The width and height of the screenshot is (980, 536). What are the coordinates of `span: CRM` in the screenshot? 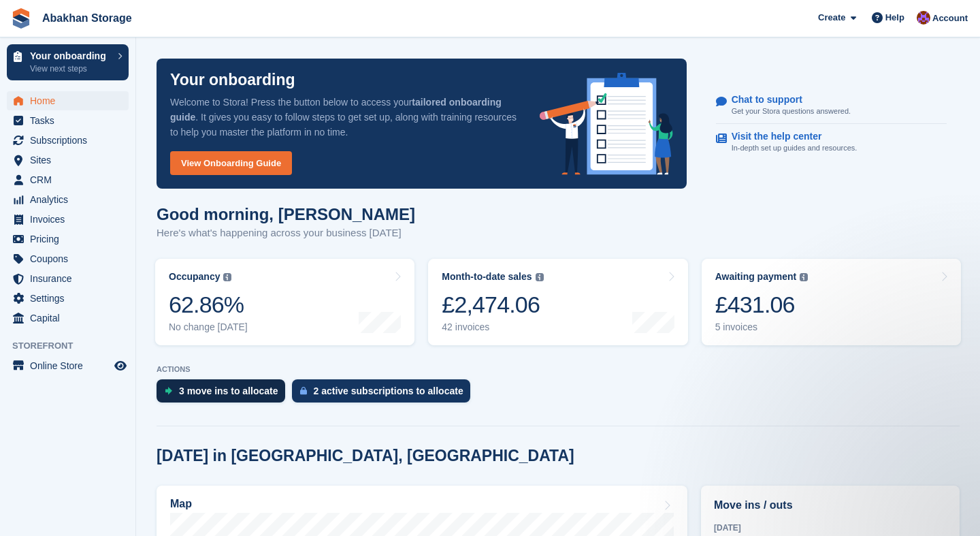 It's located at (71, 180).